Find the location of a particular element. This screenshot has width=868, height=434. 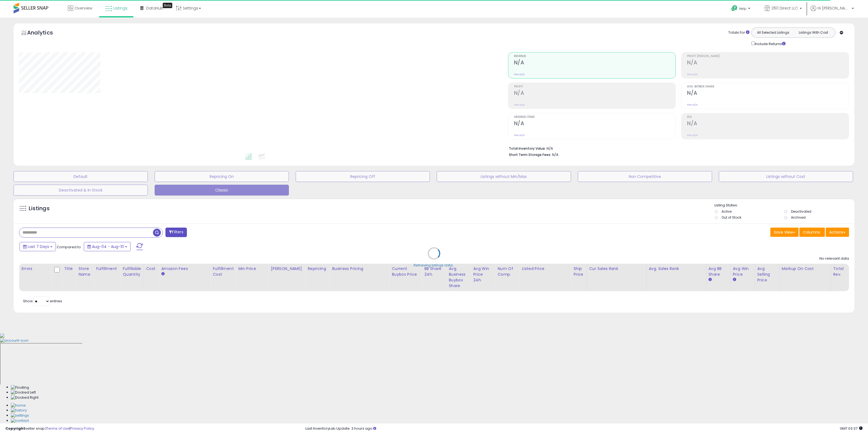

div: Include Returns is located at coordinates (769, 43).